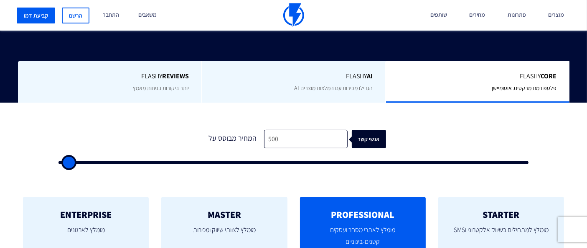 The height and width of the screenshot is (248, 587). Describe the element at coordinates (374, 139) in the screenshot. I see `div: אנשי קשר` at that location.